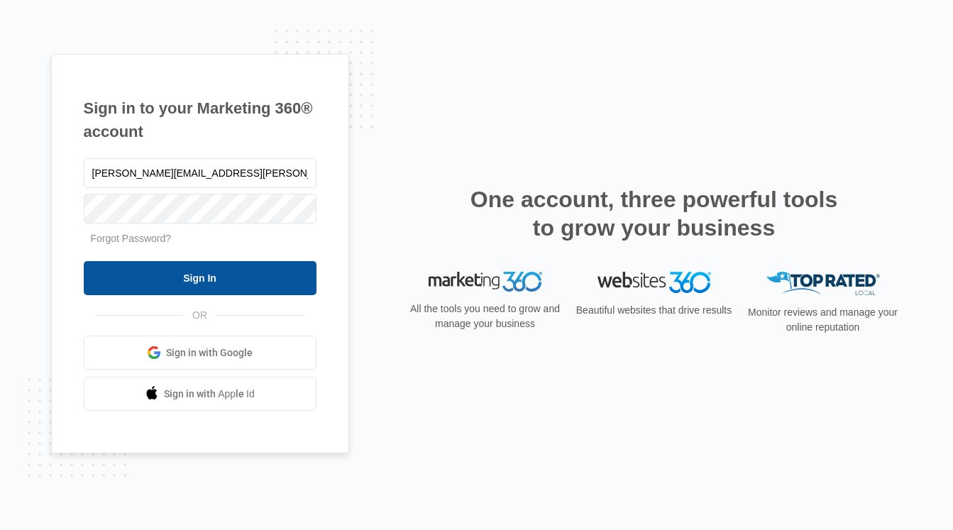 This screenshot has width=953, height=530. I want to click on img: logo_orange.svg, so click(28, 28).